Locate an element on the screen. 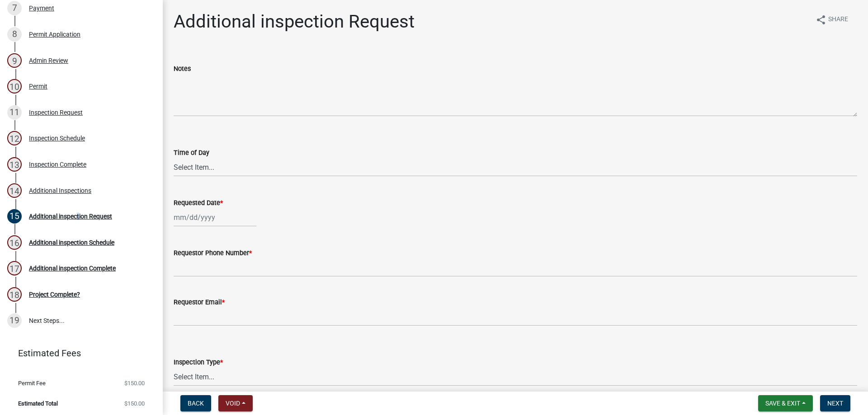 This screenshot has height=415, width=868. label: Requestor Email is located at coordinates (199, 303).